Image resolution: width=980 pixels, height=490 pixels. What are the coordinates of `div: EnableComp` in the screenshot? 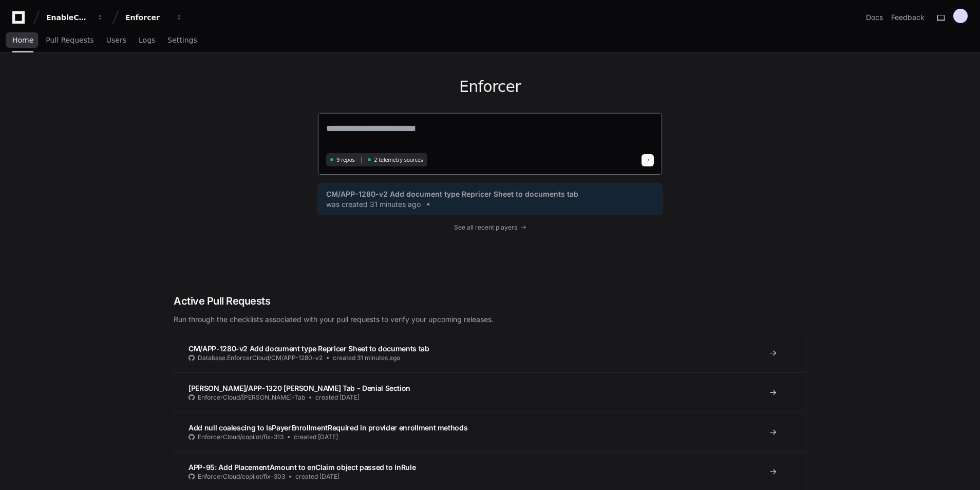 It's located at (68, 17).